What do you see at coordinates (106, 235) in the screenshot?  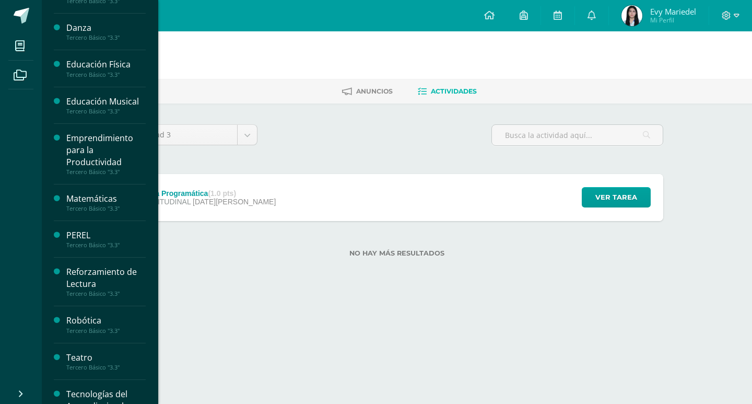 I see `div: PEREL` at bounding box center [106, 235].